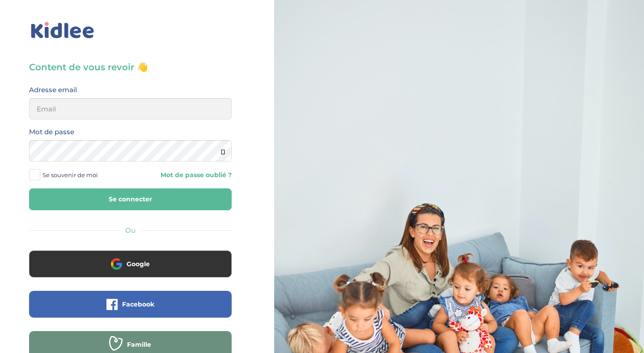  What do you see at coordinates (130, 270) in the screenshot?
I see `a: Google` at bounding box center [130, 270].